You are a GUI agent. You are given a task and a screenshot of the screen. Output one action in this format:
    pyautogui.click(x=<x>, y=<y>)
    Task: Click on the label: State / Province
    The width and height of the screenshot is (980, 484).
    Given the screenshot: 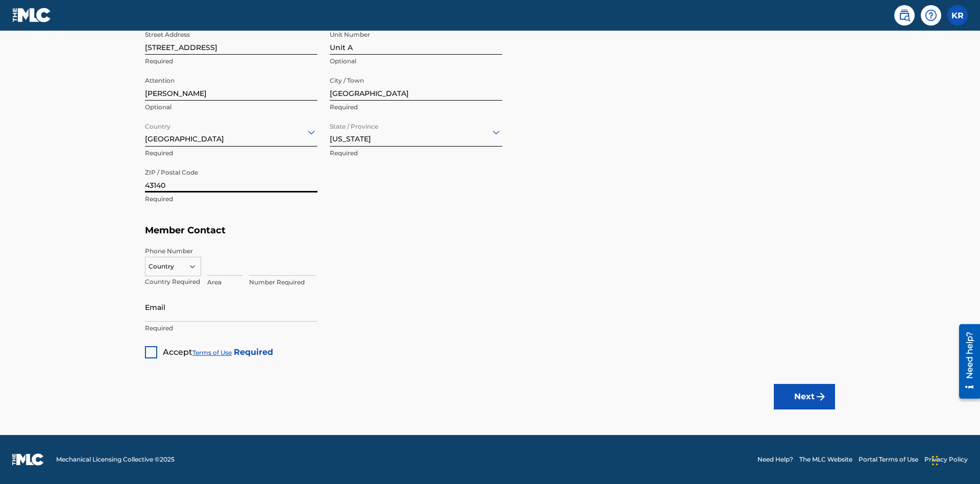 What is the action you would take?
    pyautogui.click(x=354, y=124)
    